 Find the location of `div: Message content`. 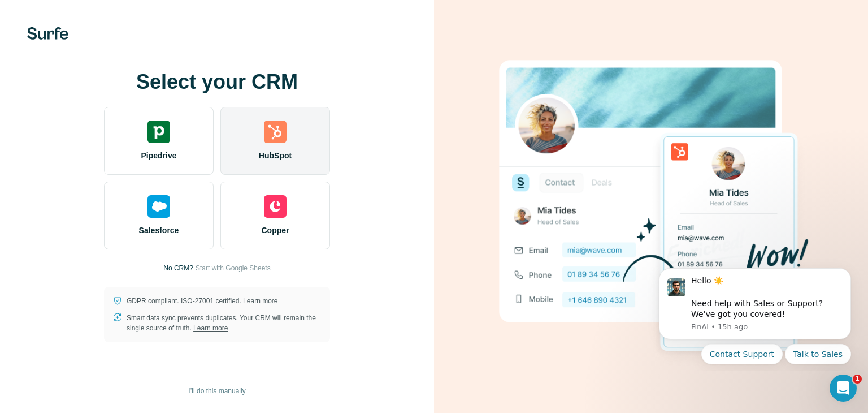

div: Message content is located at coordinates (125, 39).